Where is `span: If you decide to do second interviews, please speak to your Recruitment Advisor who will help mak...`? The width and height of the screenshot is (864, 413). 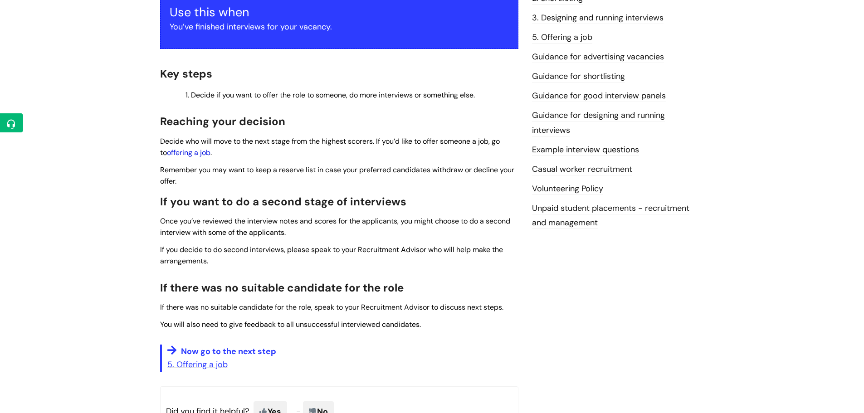
span: If you decide to do second interviews, please speak to your Recruitment Advisor who will help mak... is located at coordinates (332, 255).